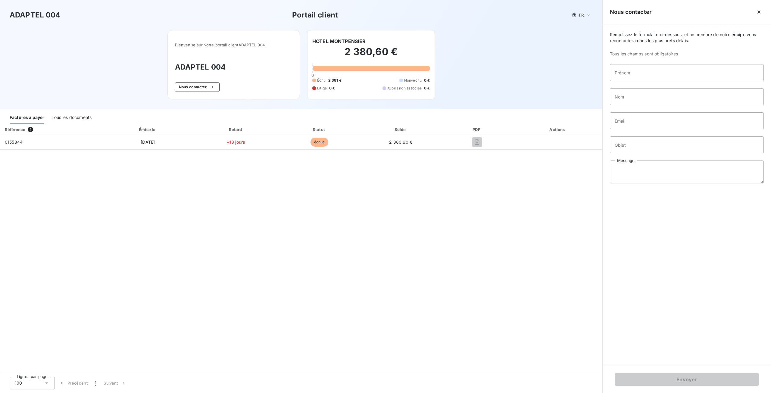  I want to click on div: Actions, so click(558, 130).